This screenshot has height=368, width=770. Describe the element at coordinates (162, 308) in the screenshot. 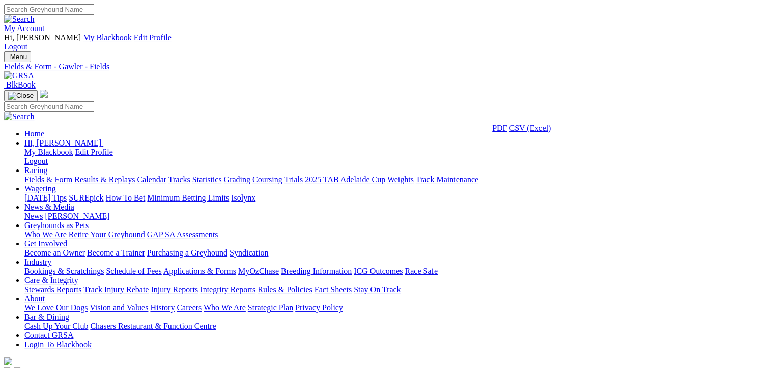

I see `a: History` at that location.